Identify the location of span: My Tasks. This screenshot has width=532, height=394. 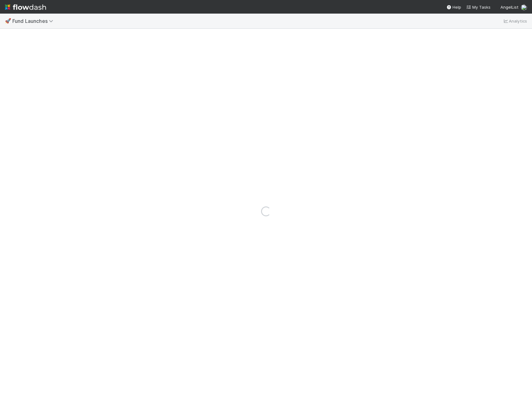
(478, 7).